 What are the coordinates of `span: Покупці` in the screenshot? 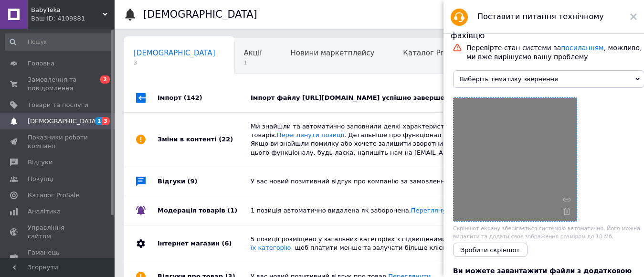 It's located at (41, 179).